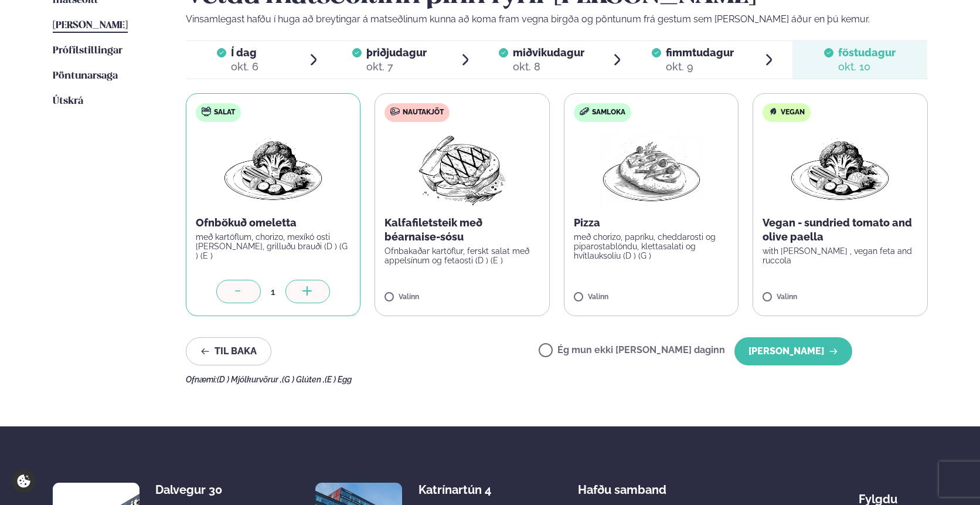  Describe the element at coordinates (224, 112) in the screenshot. I see `span: Salat` at that location.